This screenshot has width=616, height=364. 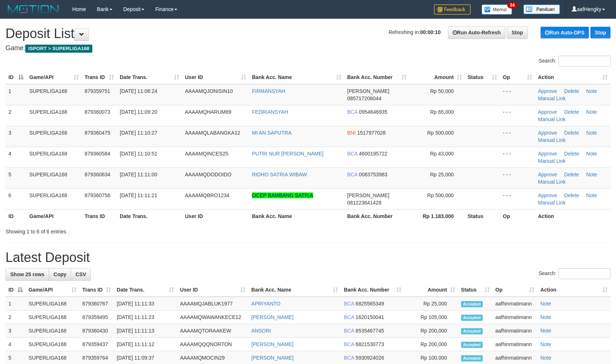 What do you see at coordinates (97, 91) in the screenshot?
I see `span: 879359751` at bounding box center [97, 91].